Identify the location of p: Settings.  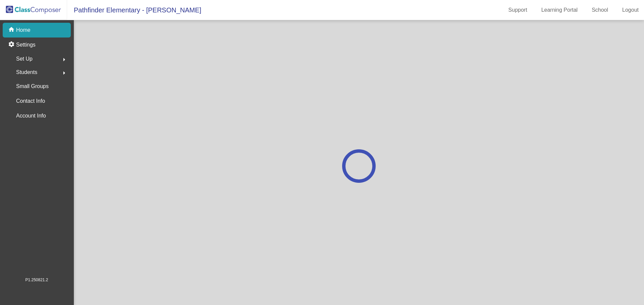
(26, 45).